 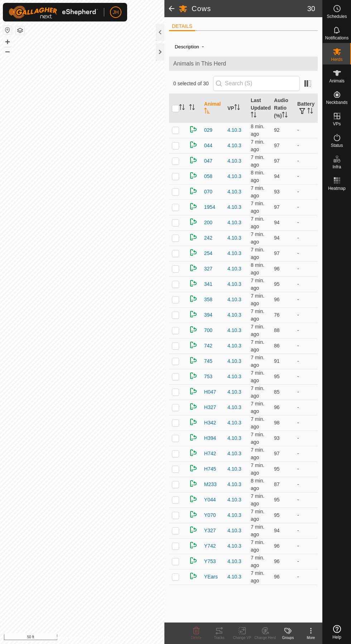 I want to click on span: 742, so click(x=208, y=345).